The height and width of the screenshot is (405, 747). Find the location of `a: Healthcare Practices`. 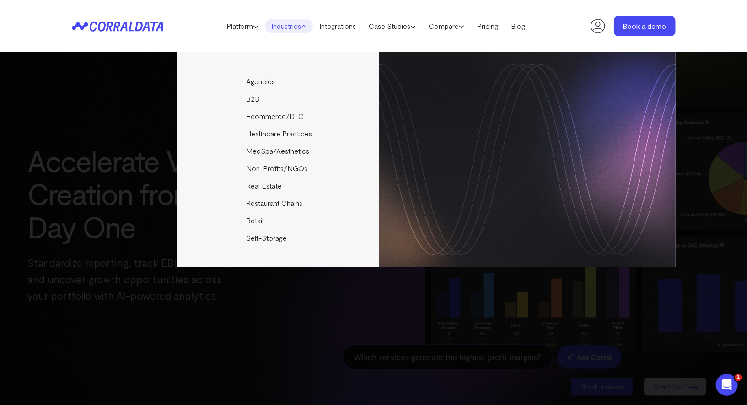

a: Healthcare Practices is located at coordinates (279, 134).